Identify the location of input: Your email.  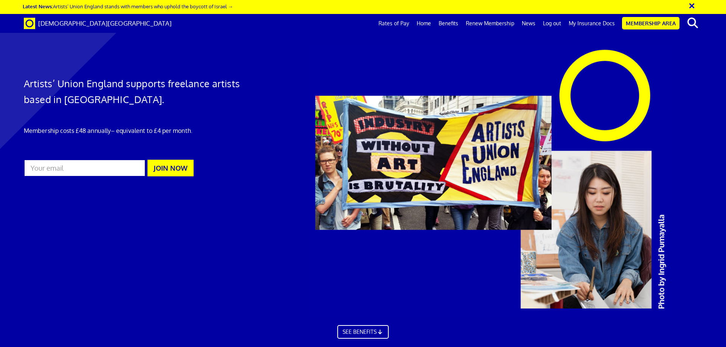
(85, 168).